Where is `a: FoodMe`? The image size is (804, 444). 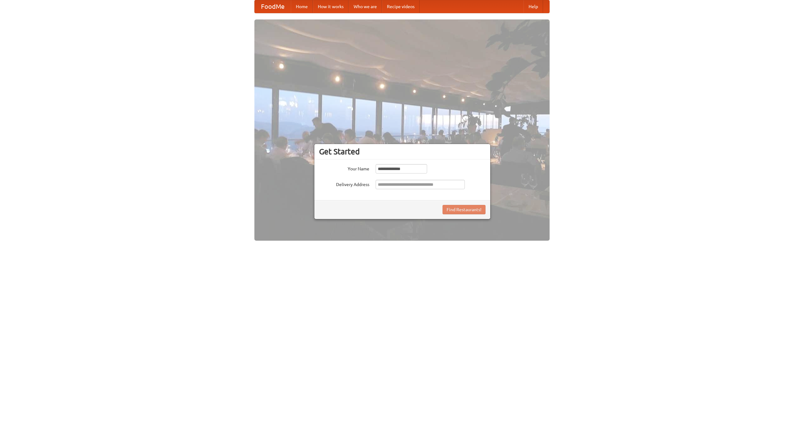 a: FoodMe is located at coordinates (272, 7).